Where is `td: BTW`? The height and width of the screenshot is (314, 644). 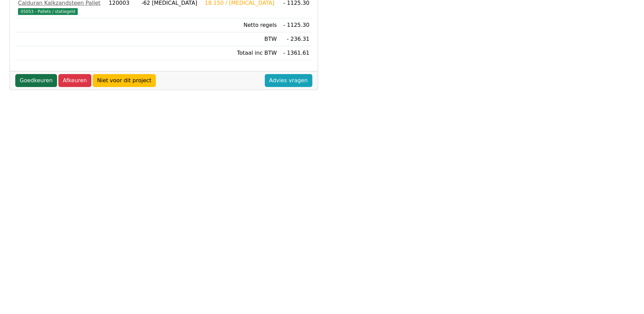 td: BTW is located at coordinates (241, 39).